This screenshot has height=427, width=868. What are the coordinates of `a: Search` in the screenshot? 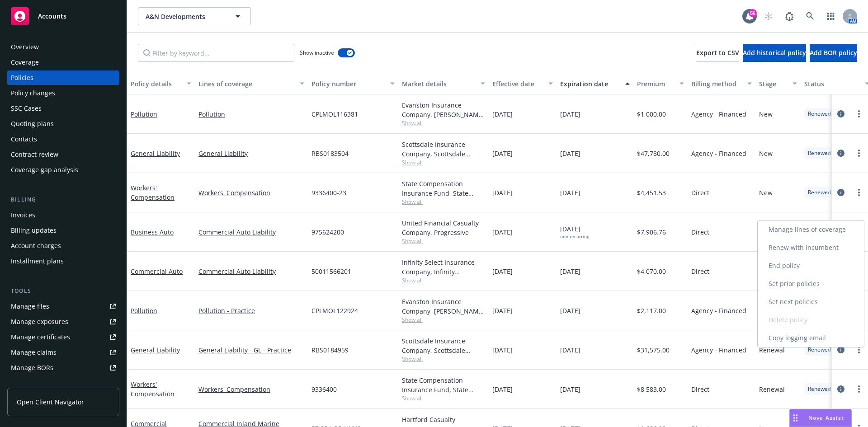 It's located at (810, 16).